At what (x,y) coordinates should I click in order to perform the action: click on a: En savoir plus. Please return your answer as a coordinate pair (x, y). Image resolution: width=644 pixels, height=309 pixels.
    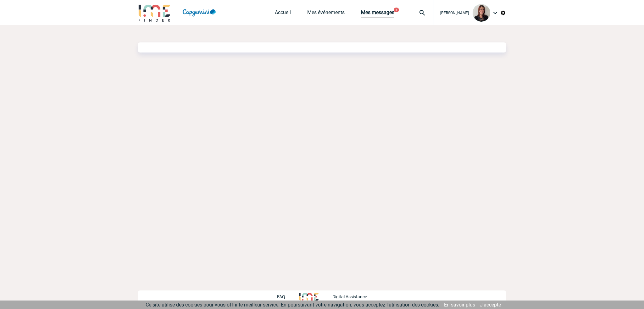
    Looking at the image, I should click on (460, 305).